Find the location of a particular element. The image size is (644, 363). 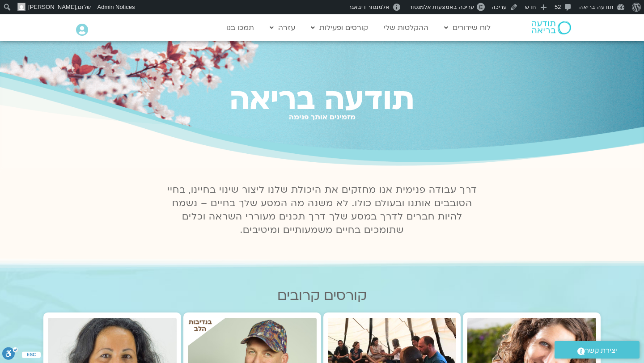

a: יצירת קשר is located at coordinates (597, 350).